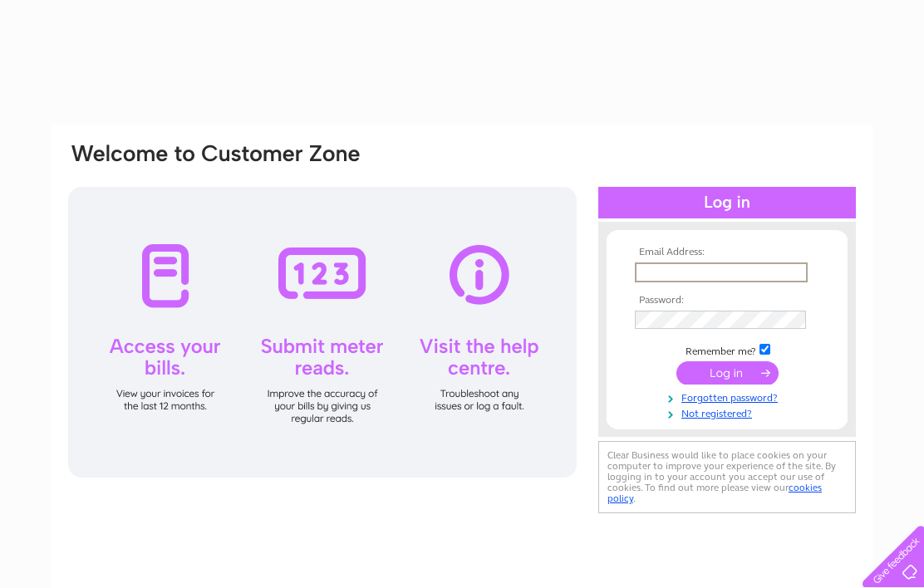  Describe the element at coordinates (727, 373) in the screenshot. I see `input: Submit` at that location.